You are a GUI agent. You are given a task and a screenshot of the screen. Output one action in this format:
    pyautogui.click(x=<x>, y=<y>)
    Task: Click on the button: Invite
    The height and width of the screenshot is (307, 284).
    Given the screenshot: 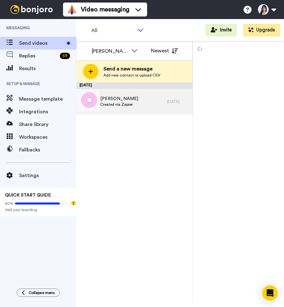 What is the action you would take?
    pyautogui.click(x=221, y=30)
    